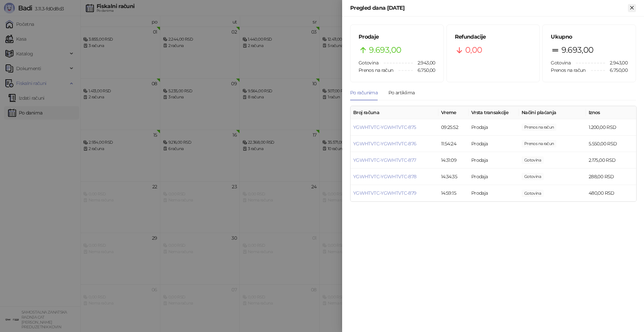 The width and height of the screenshot is (644, 332). Describe the element at coordinates (552, 112) in the screenshot. I see `th: Načini plaćanja` at that location.